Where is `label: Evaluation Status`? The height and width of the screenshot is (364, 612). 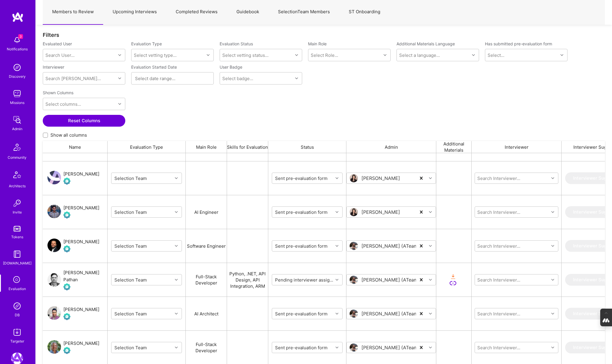 label: Evaluation Status is located at coordinates (236, 43).